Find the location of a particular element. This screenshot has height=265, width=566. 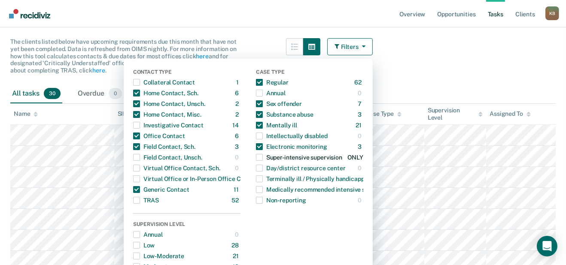

div: Generic Contact is located at coordinates (161, 190).